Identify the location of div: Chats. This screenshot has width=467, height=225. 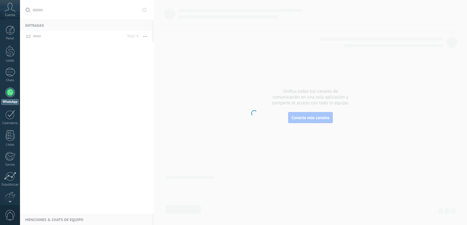
(10, 80).